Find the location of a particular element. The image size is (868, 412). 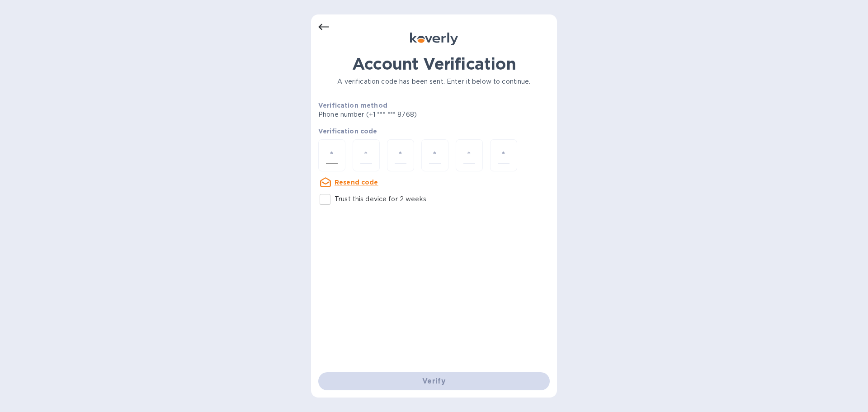

p: Trust this device for 2 weeks is located at coordinates (380, 199).